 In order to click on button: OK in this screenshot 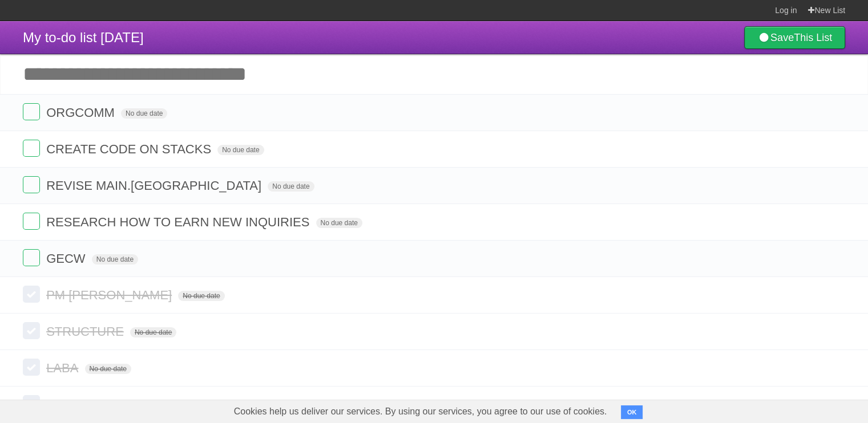, I will do `click(632, 412)`.